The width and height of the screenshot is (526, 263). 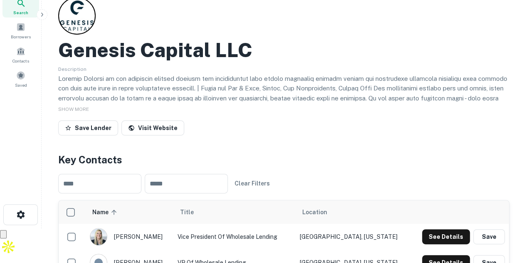 What do you see at coordinates (284, 159) in the screenshot?
I see `h4: Key Contacts` at bounding box center [284, 159].